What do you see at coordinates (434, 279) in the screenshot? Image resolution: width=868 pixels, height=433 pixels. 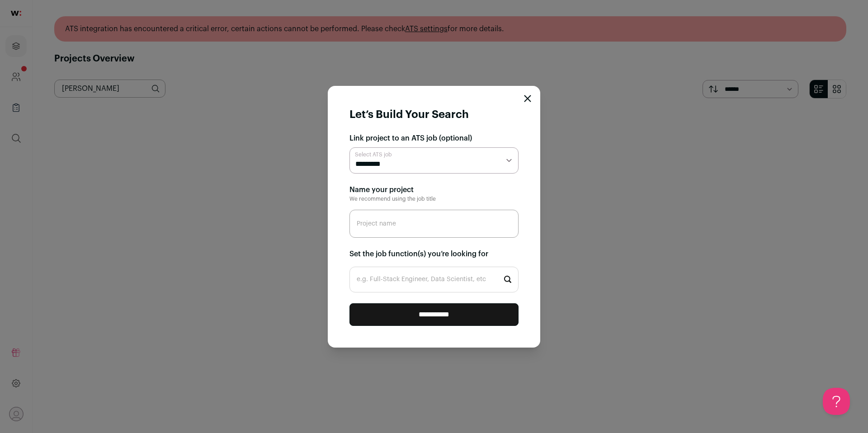 I see `input: Start typing...` at bounding box center [434, 279].